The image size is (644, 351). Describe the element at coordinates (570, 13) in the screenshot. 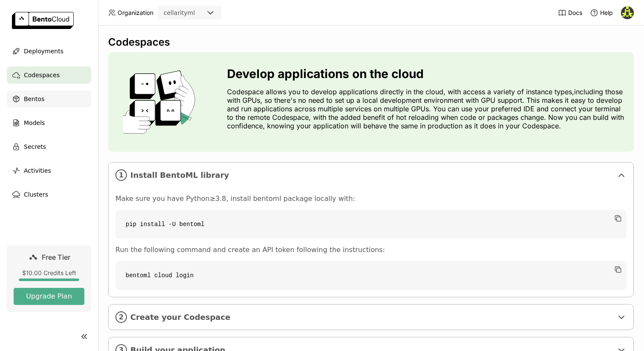

I see `a: Docs` at that location.